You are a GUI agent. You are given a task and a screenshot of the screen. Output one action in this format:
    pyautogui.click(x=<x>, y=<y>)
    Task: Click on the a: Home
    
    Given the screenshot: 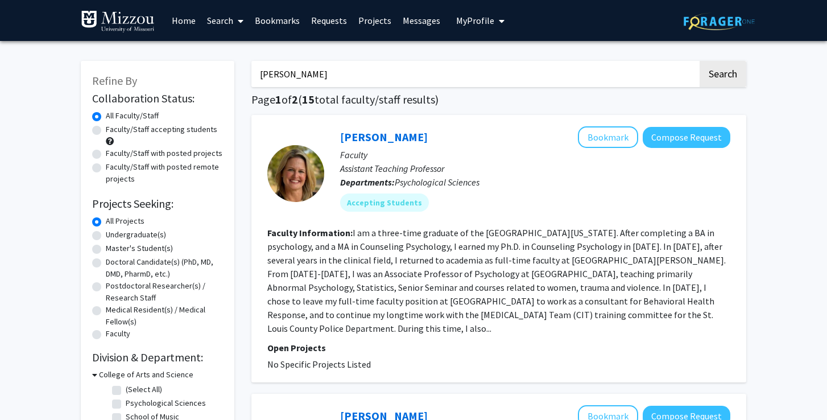 What is the action you would take?
    pyautogui.click(x=184, y=20)
    